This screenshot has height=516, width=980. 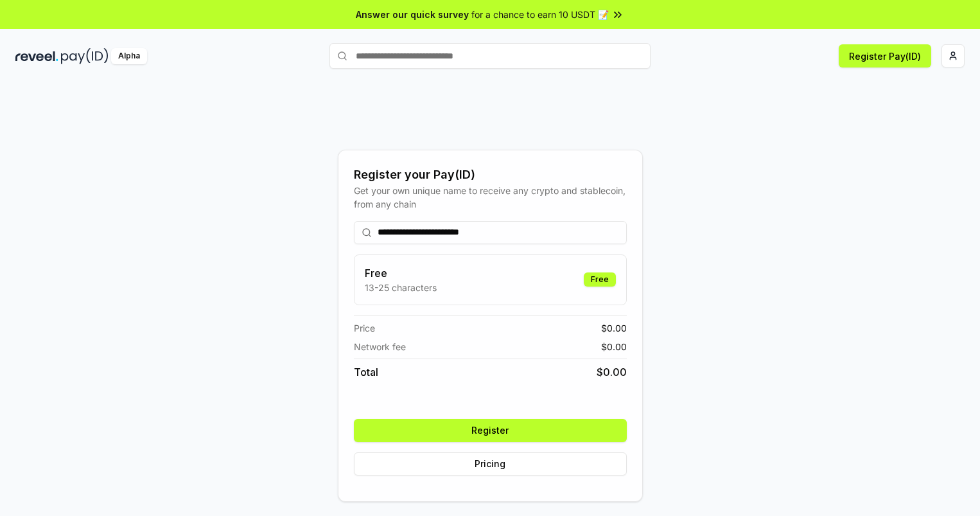 I want to click on span: Price, so click(x=364, y=327).